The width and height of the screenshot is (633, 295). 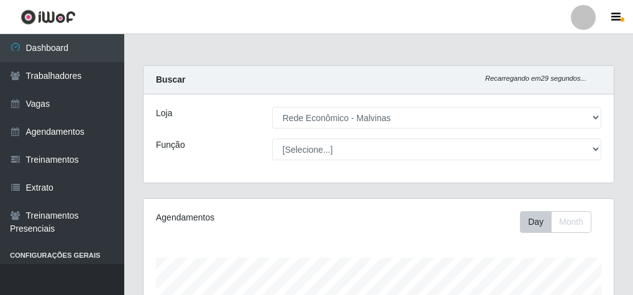 I want to click on button: Month, so click(x=571, y=222).